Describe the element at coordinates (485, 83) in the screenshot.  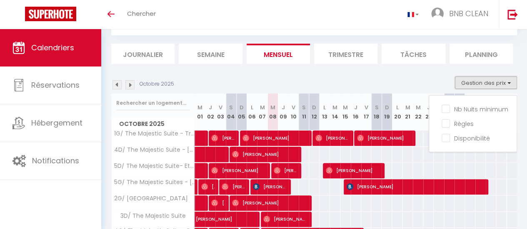
I see `button: Gestion des prix` at that location.